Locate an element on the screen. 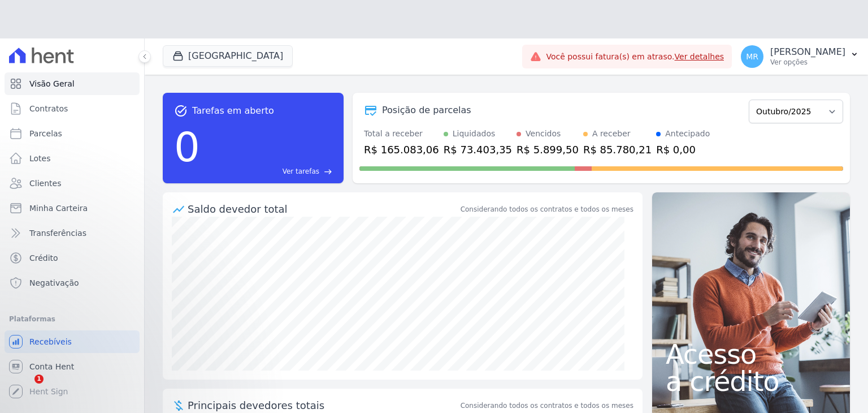  div: Liquidados is located at coordinates (474, 134).